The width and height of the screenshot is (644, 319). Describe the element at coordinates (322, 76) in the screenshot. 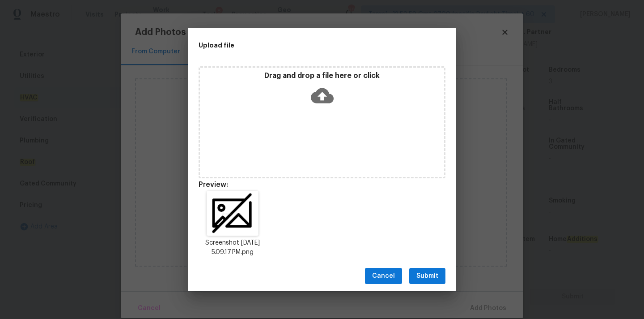

I see `p: Drag and drop a file here or click` at that location.